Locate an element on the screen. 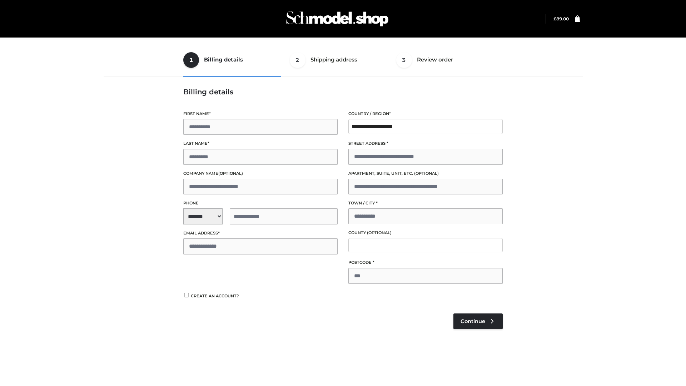 Image resolution: width=686 pixels, height=386 pixels. span: Continue is located at coordinates (473, 321).